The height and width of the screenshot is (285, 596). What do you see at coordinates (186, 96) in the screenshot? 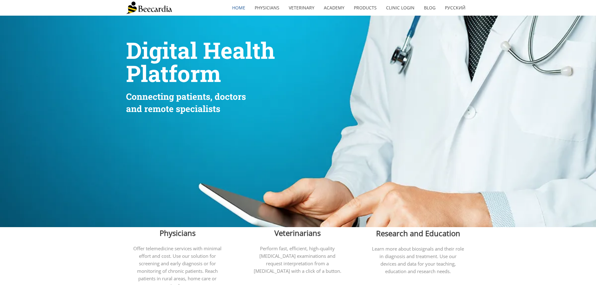
I see `span: Connecting patients, doctors` at bounding box center [186, 96].